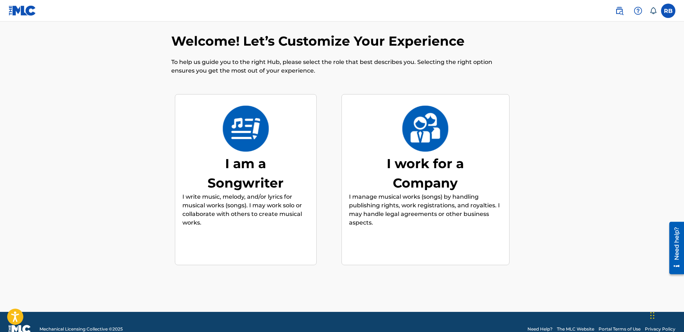 This screenshot has height=332, width=684. Describe the element at coordinates (619, 11) in the screenshot. I see `img: search` at that location.